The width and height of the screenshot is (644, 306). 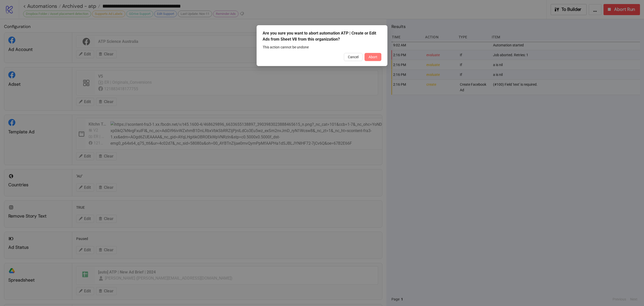 I want to click on span: Cancel, so click(x=353, y=57).